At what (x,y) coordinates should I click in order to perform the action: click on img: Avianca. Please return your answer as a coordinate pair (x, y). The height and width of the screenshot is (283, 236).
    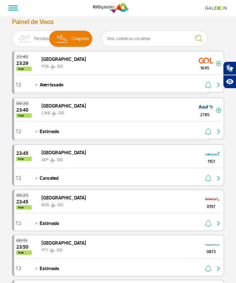
    Looking at the image, I should click on (212, 199).